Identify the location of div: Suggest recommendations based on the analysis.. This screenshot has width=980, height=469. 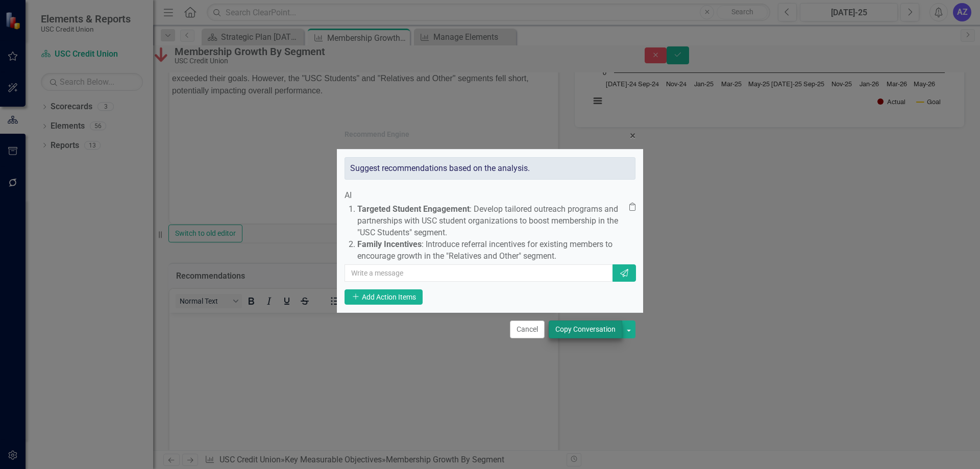
(490, 168).